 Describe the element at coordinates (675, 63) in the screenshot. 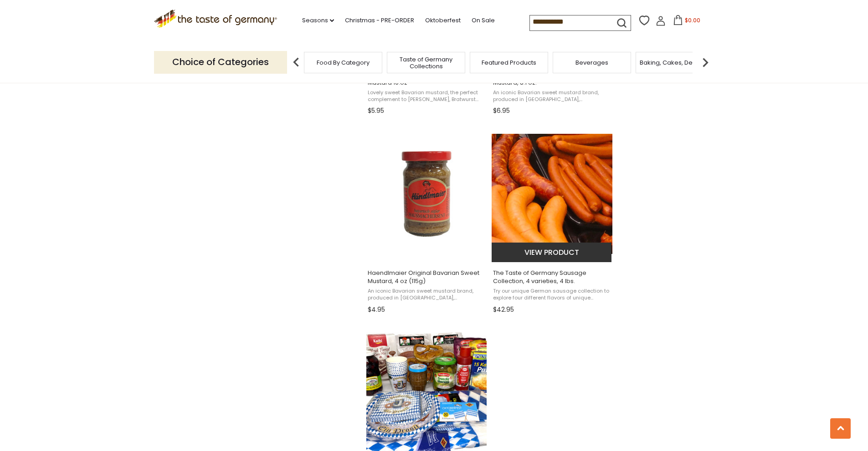

I see `a: Baking, Cakes, Desserts` at that location.